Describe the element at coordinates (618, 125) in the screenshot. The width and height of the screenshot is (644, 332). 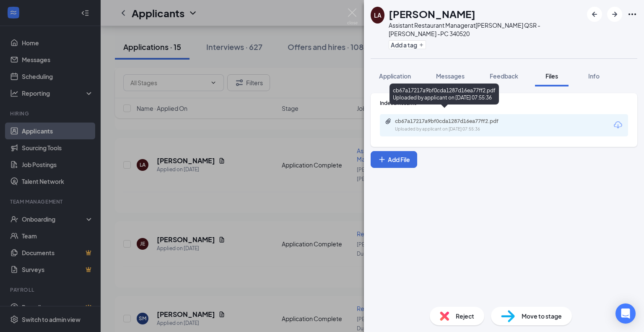
I see `svg: Download` at that location.